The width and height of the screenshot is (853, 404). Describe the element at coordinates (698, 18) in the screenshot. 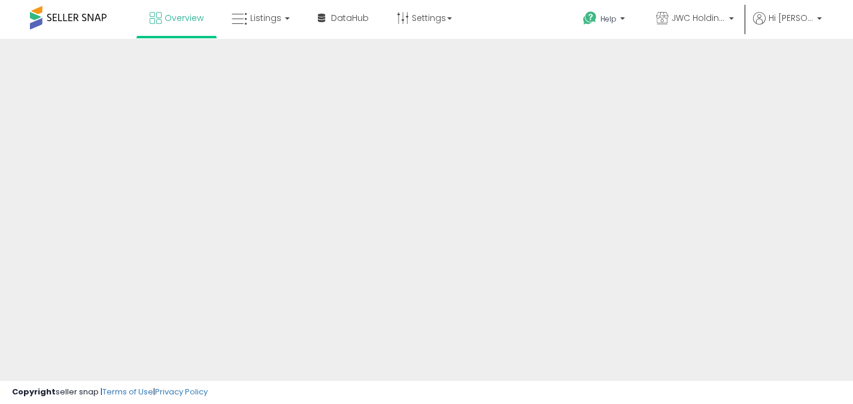

I see `span: JWC Holdings` at that location.